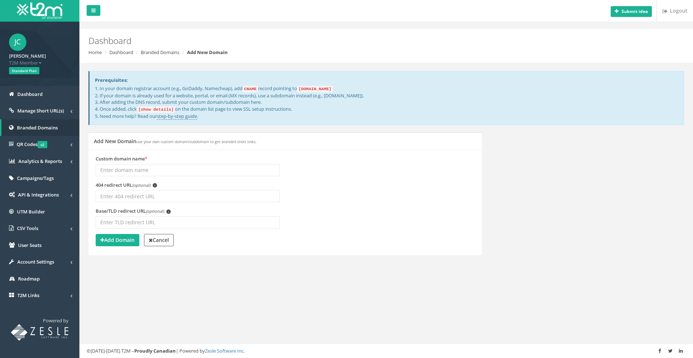 The width and height of the screenshot is (693, 358). I want to click on span: v2, so click(42, 145).